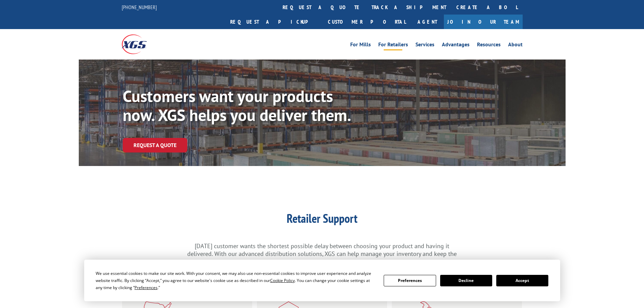  I want to click on a: For Retailers, so click(393, 45).